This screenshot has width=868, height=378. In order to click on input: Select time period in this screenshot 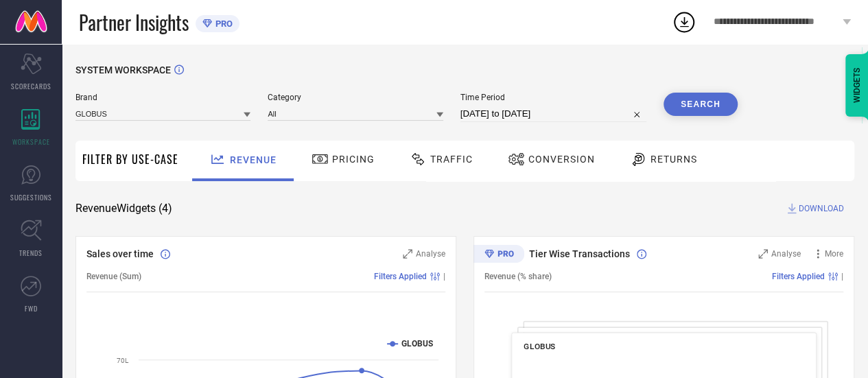, I will do `click(553, 114)`.